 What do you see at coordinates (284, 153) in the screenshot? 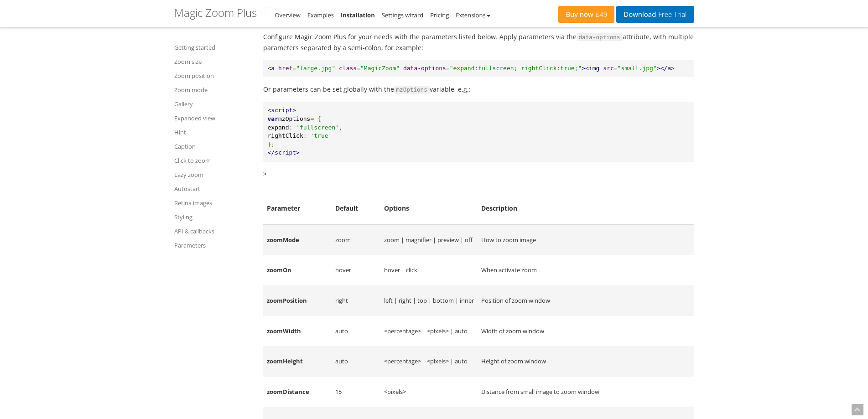
I see `span: </script>` at bounding box center [284, 153].